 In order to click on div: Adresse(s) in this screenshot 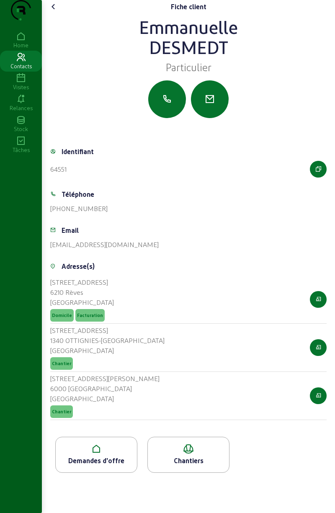, I will do `click(78, 266)`.